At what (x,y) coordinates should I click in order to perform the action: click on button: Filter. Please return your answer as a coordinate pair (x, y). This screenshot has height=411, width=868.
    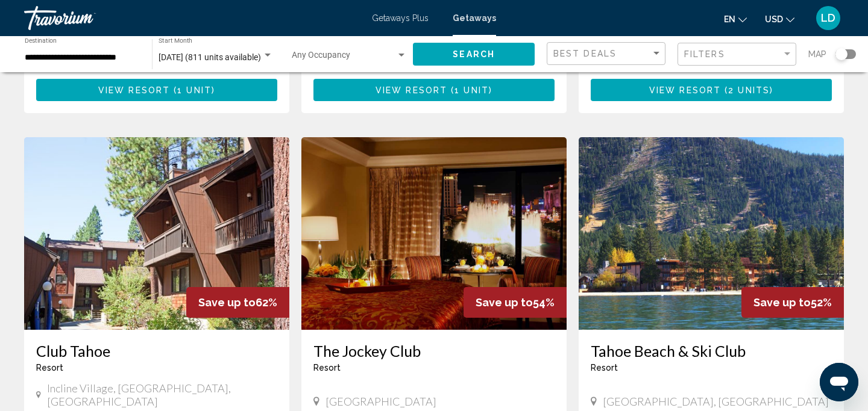
    Looking at the image, I should click on (737, 54).